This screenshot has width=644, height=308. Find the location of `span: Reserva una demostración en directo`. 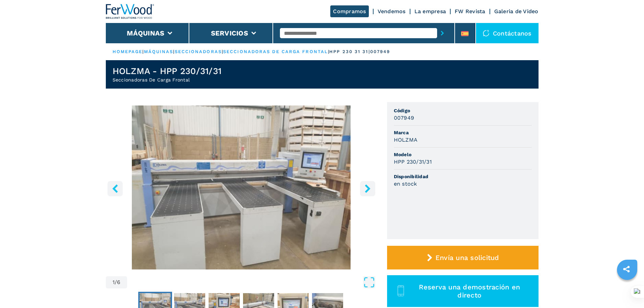

span: Reserva una demostración en directo is located at coordinates (469, 291).